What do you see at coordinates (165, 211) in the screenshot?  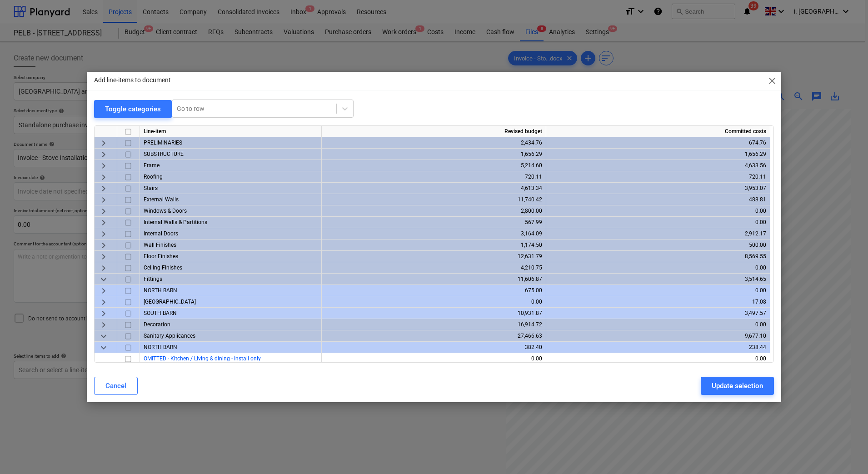 I see `span: Windows & Doors` at bounding box center [165, 211].